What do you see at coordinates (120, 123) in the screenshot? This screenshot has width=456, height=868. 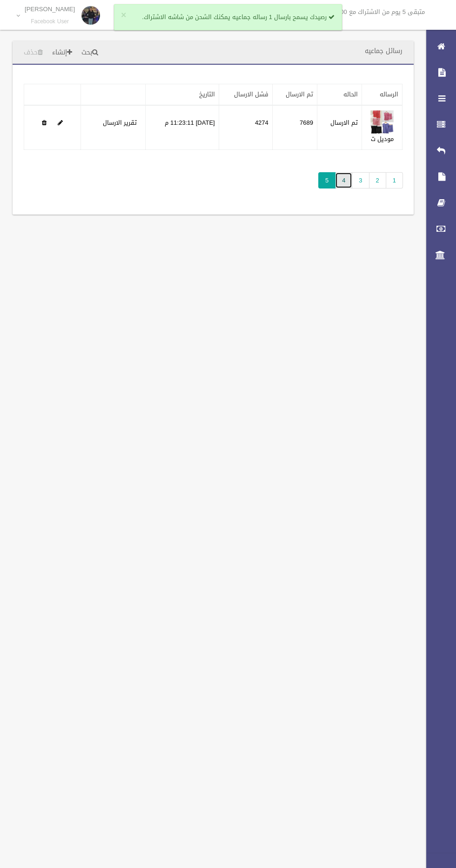 I see `a: تقرير الارسال` at bounding box center [120, 123].